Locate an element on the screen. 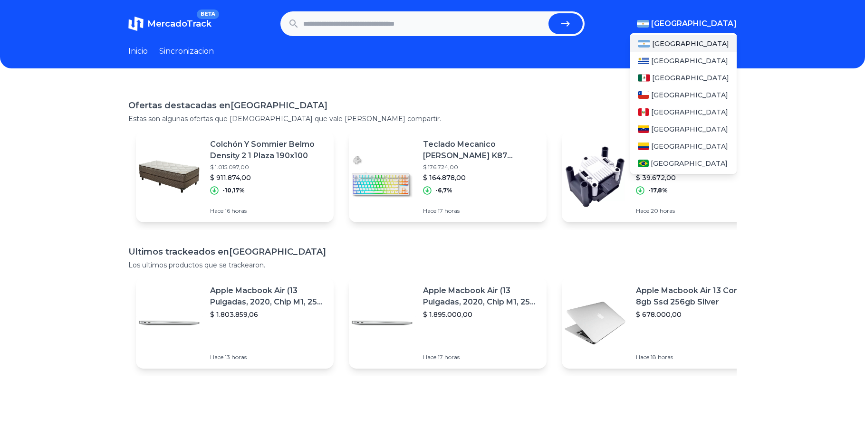 The height and width of the screenshot is (447, 865). p: $ 176.724,00 is located at coordinates (481, 167).